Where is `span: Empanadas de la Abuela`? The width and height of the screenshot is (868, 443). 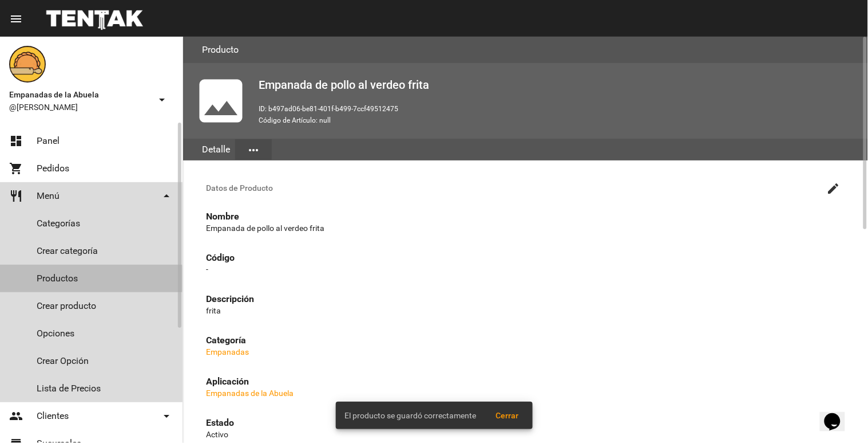 span: Empanadas de la Abuela is located at coordinates (80, 94).